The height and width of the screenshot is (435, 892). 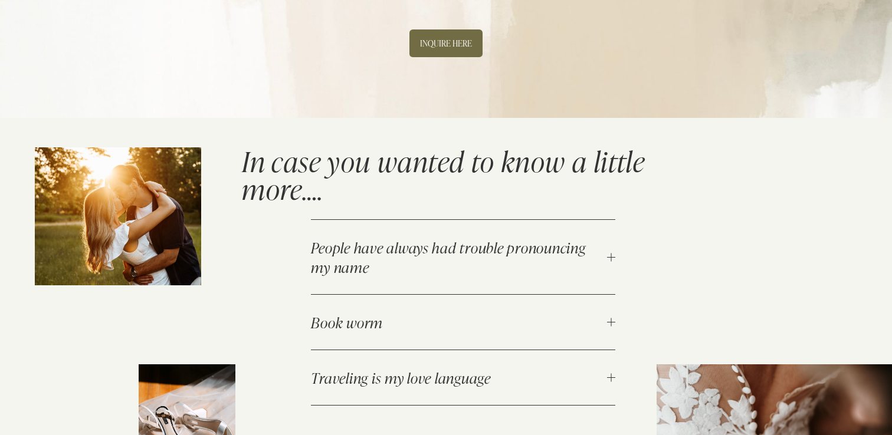 I want to click on span: People have always had trouble pronouncing my name, so click(x=459, y=257).